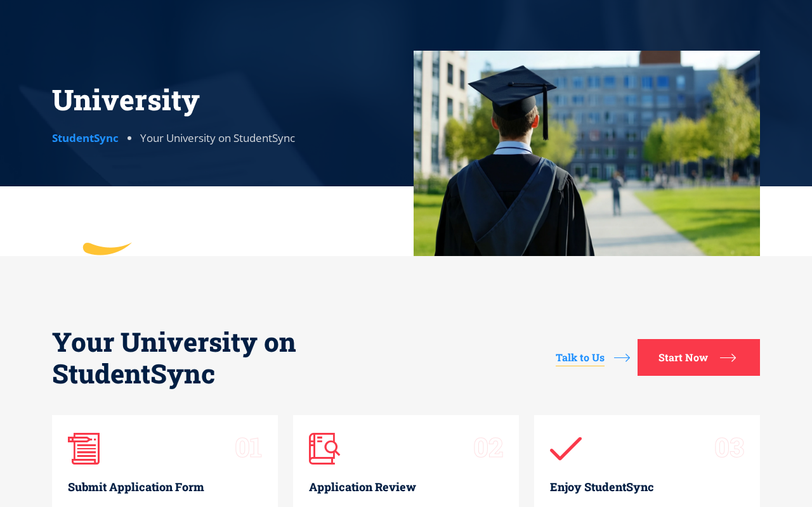  Describe the element at coordinates (488, 447) in the screenshot. I see `h1: 02` at that location.